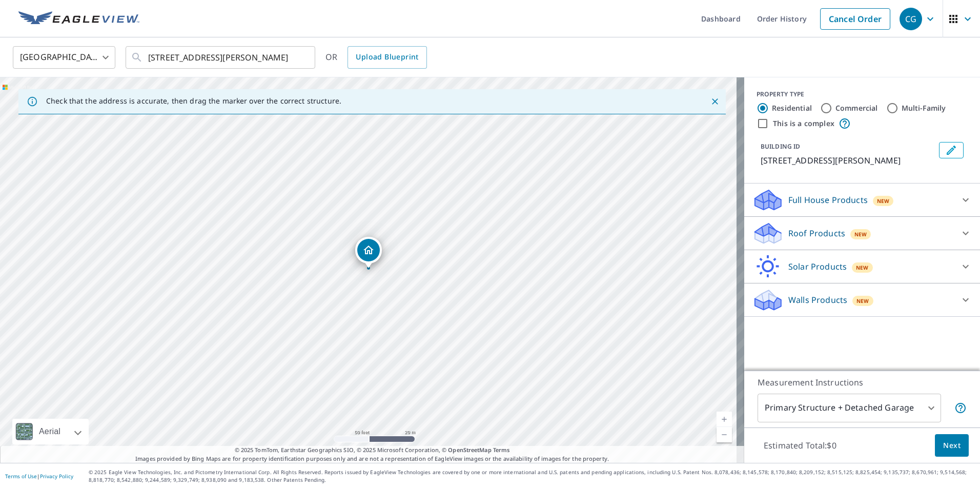 This screenshot has width=980, height=489. What do you see at coordinates (800, 446) in the screenshot?
I see `p: Estimated Total: $0` at bounding box center [800, 446].